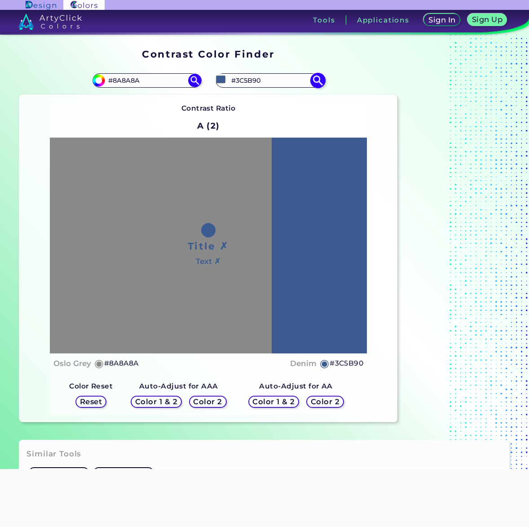 This screenshot has width=529, height=527. Describe the element at coordinates (296, 386) in the screenshot. I see `strong: Auto-Adjust for AA` at that location.